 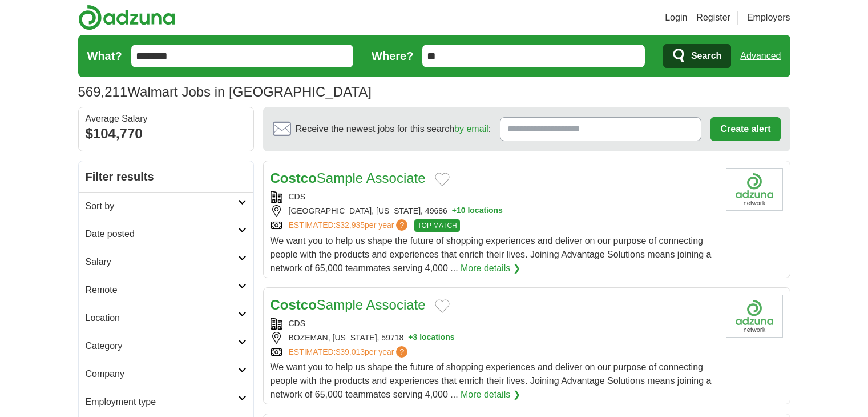 I want to click on h2: Category, so click(x=162, y=346).